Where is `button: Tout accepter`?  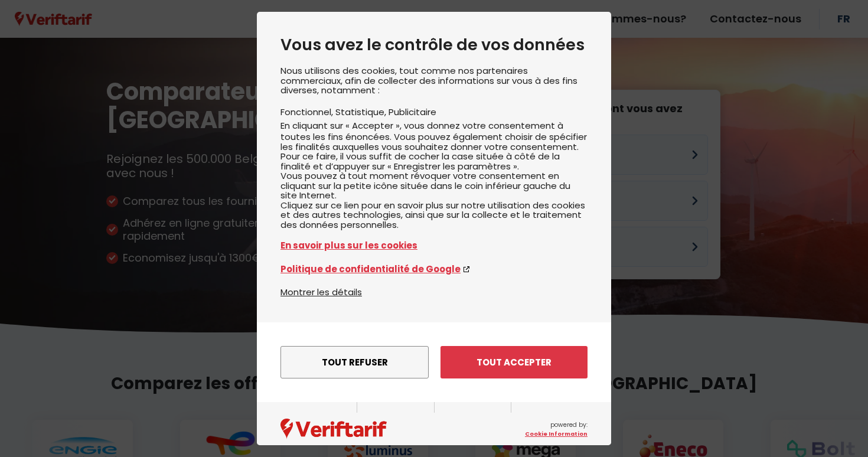 button: Tout accepter is located at coordinates (514, 362).